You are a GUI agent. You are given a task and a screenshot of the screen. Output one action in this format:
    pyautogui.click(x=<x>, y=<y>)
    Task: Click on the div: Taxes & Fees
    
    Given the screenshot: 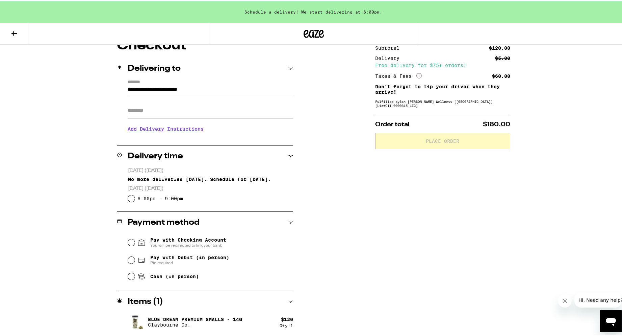 What is the action you would take?
    pyautogui.click(x=399, y=75)
    